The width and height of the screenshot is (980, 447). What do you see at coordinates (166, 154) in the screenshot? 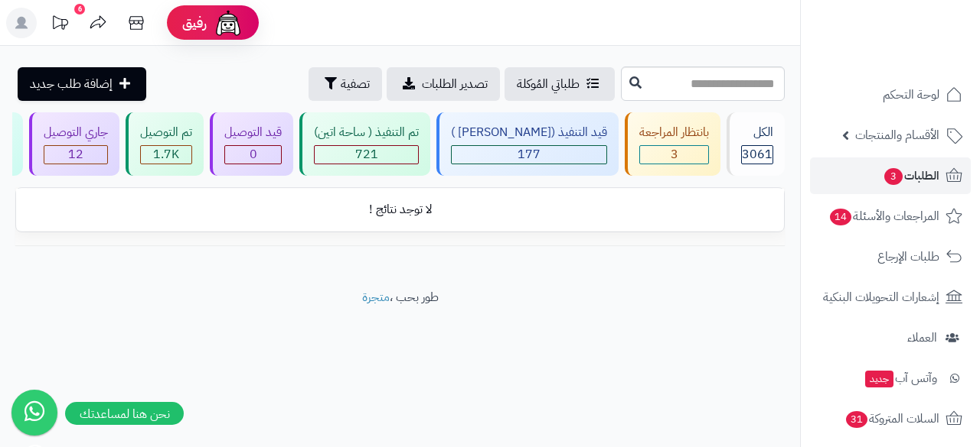
I see `span: 1.7K` at bounding box center [166, 154].